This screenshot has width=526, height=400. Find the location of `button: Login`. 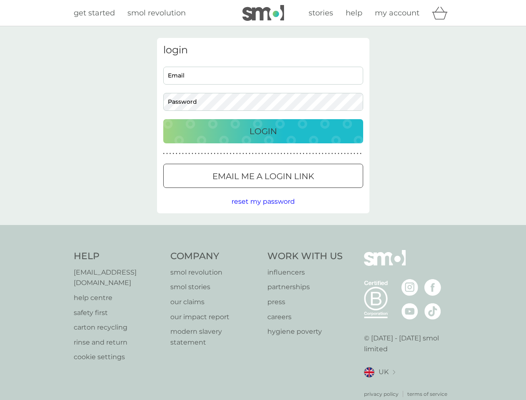

button: Login is located at coordinates (263, 131).